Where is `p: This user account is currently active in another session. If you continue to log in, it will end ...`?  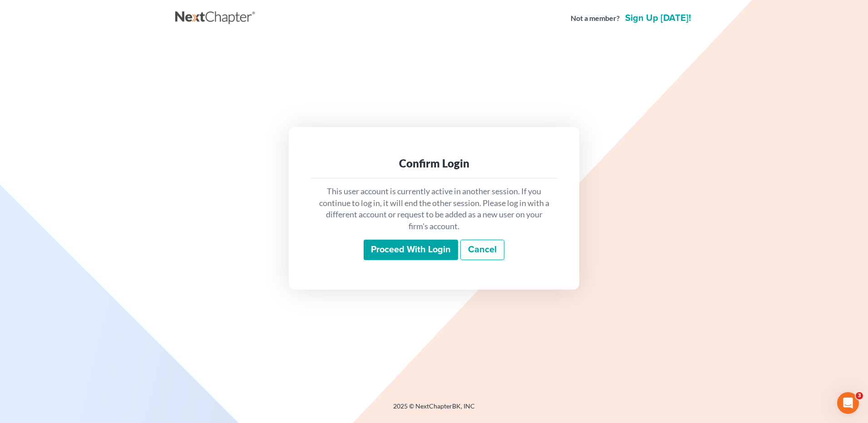 p: This user account is currently active in another session. If you continue to log in, it will end ... is located at coordinates (434, 209).